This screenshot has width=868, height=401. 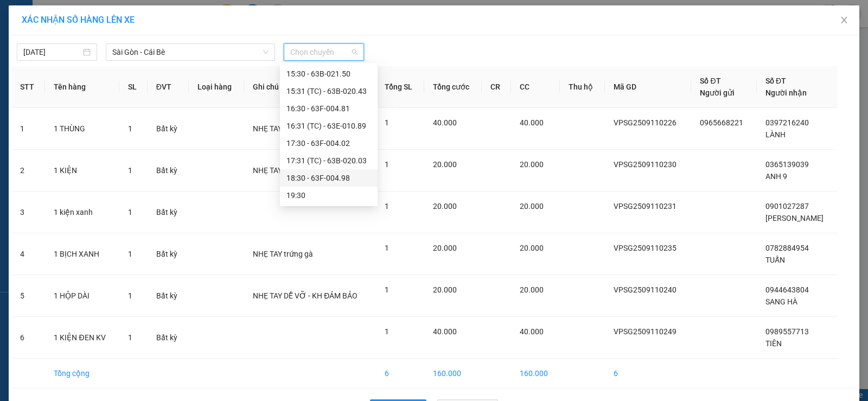 What do you see at coordinates (329, 91) in the screenshot?
I see `div: 15:31 (TC) - 63B-020.43` at bounding box center [329, 91].